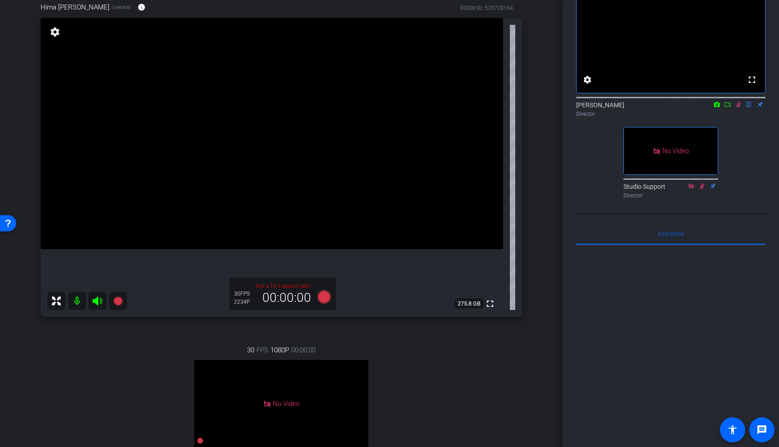 This screenshot has width=779, height=447. What do you see at coordinates (142, 7) in the screenshot?
I see `mat-icon: info` at bounding box center [142, 7].